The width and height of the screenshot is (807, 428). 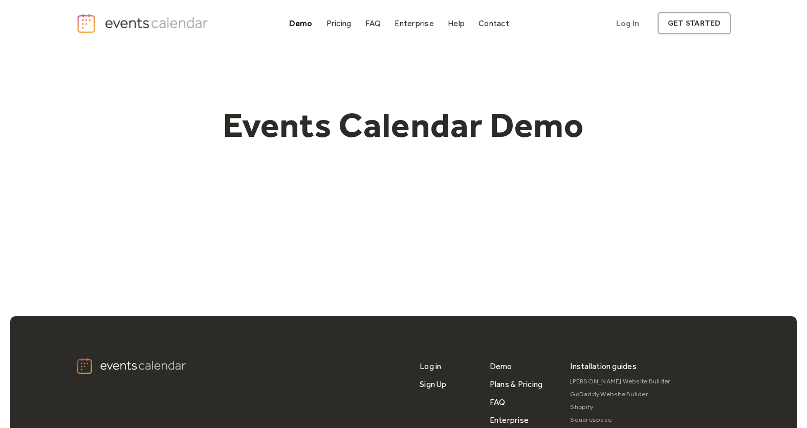 What do you see at coordinates (433, 384) in the screenshot?
I see `a: Sign Up` at bounding box center [433, 384].